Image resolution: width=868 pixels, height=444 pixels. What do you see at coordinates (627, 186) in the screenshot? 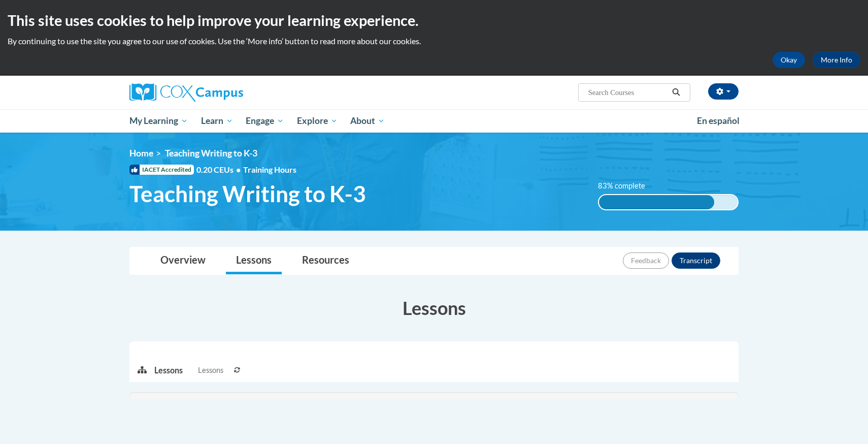
I see `label: 83% complete` at bounding box center [627, 186].